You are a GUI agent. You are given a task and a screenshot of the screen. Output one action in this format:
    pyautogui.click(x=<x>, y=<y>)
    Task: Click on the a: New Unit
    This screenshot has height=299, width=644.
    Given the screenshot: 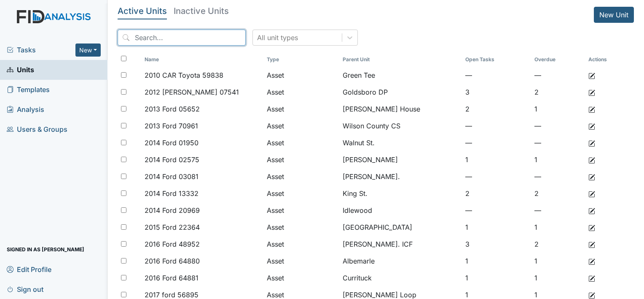 What is the action you would take?
    pyautogui.click(x=614, y=15)
    